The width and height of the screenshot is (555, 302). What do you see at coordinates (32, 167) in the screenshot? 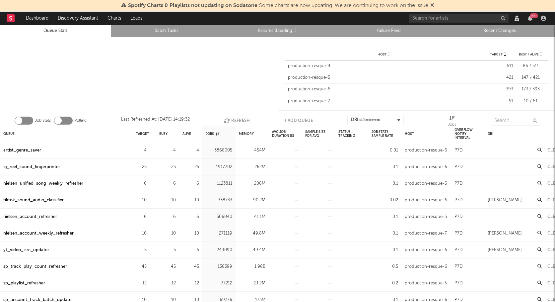
I see `div: ig_reel_sound_fingerprinter` at bounding box center [32, 167].